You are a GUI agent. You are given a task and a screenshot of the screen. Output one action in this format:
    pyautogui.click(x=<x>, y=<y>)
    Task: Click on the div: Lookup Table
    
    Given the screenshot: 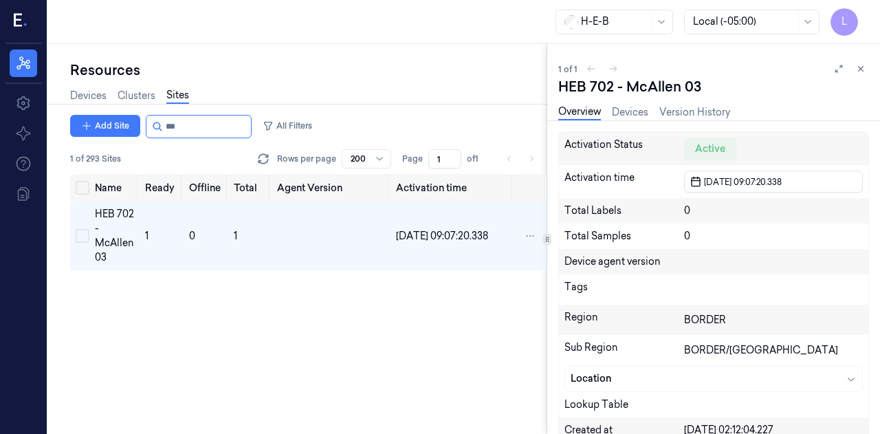 What is the action you would take?
    pyautogui.click(x=714, y=404)
    